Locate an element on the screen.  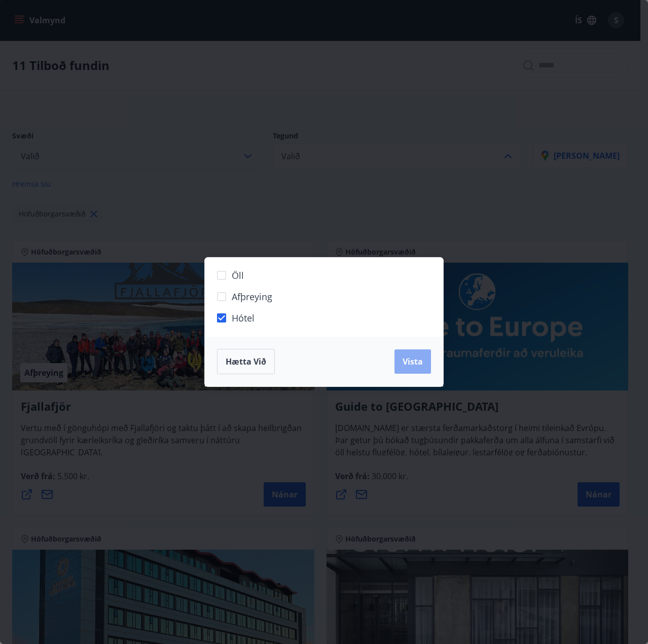
span: Hótel is located at coordinates (242, 318).